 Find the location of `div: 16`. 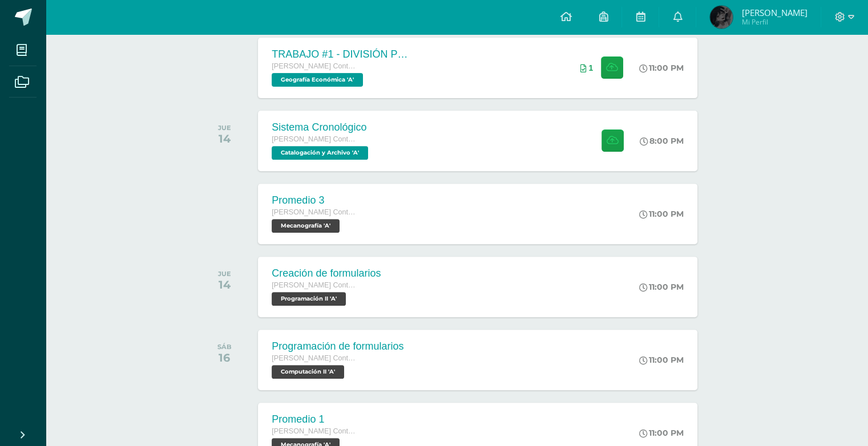

div: 16 is located at coordinates (224, 358).